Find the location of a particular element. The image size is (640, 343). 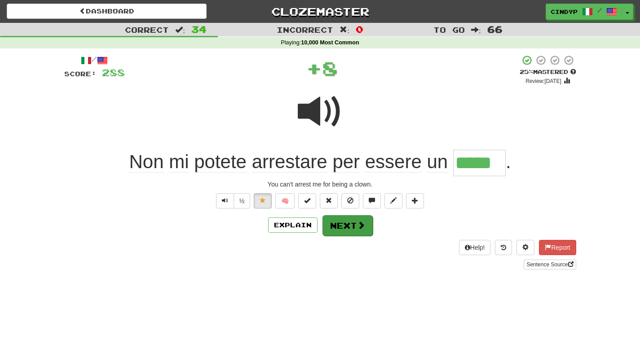

span: To go is located at coordinates (449, 30).